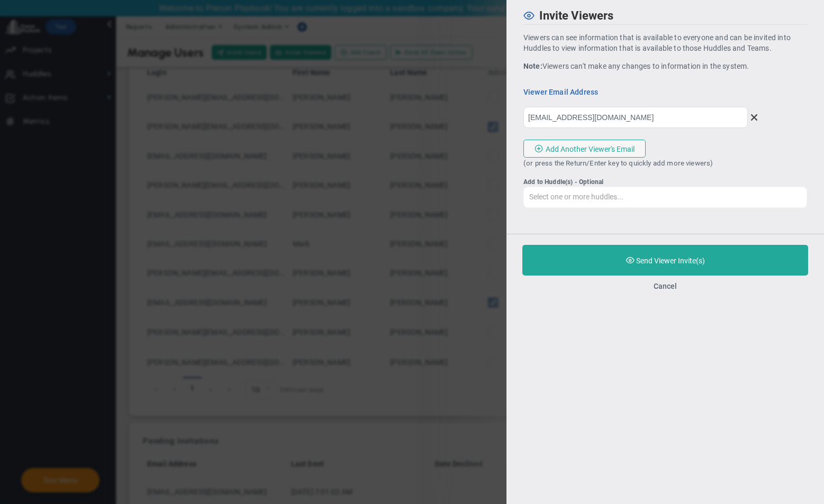 The height and width of the screenshot is (504, 824). What do you see at coordinates (665, 260) in the screenshot?
I see `button: Send Viewer Invite(s)` at bounding box center [665, 260].